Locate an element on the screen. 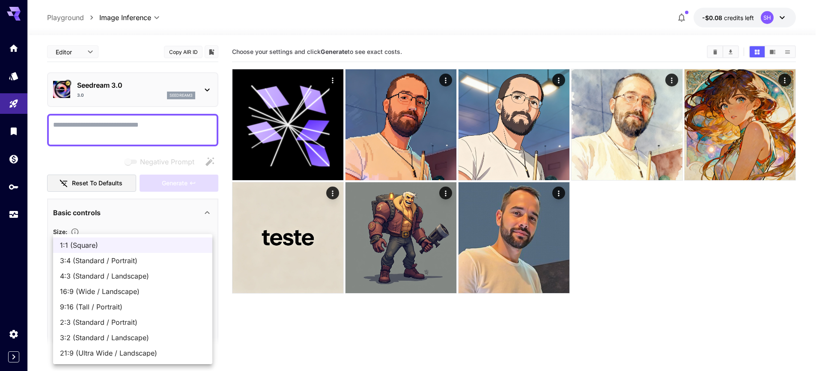  span: 3:4 (Standard / Portrait) is located at coordinates (133, 261).